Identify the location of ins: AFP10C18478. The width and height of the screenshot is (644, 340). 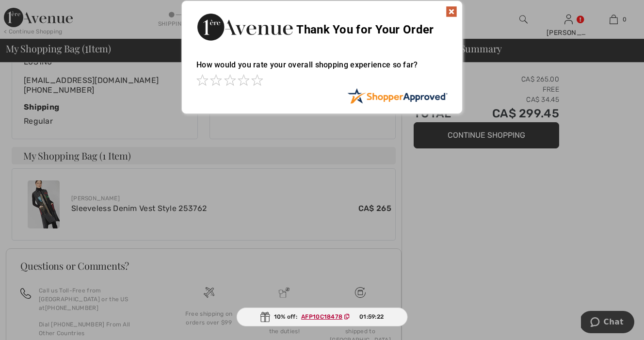
(321, 317).